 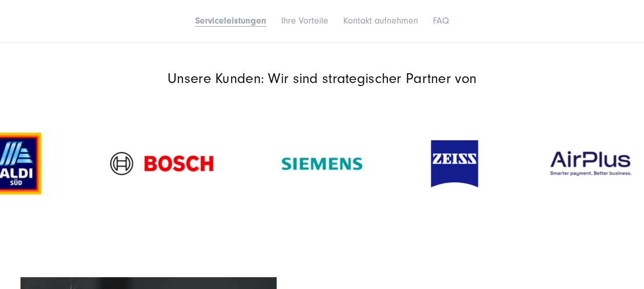 What do you see at coordinates (322, 164) in the screenshot?
I see `img: Kundenlogo Siemens AG Grün - Digitalagentur SUNZINET-svg` at bounding box center [322, 164].